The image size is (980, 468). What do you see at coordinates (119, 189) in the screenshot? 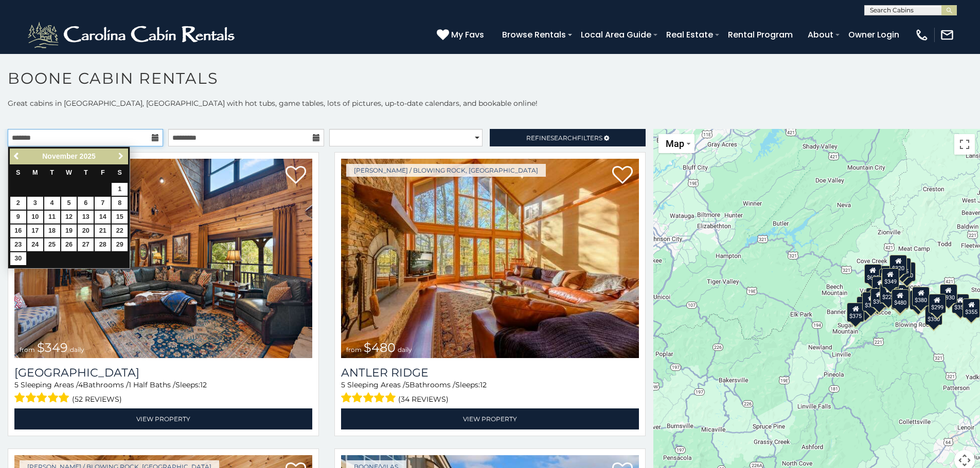
I see `a: 1` at bounding box center [119, 189].